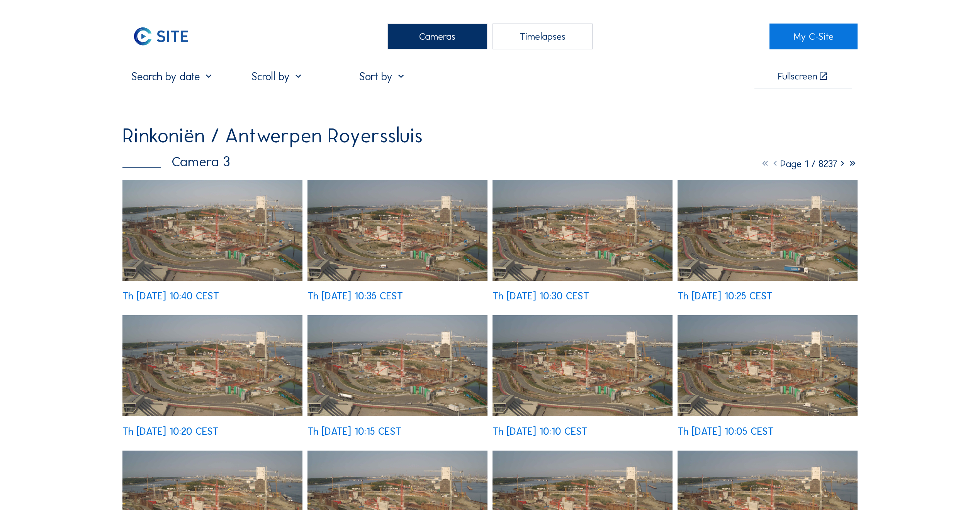 This screenshot has height=510, width=980. Describe the element at coordinates (809, 164) in the screenshot. I see `span: Page 1 / 8237` at that location.